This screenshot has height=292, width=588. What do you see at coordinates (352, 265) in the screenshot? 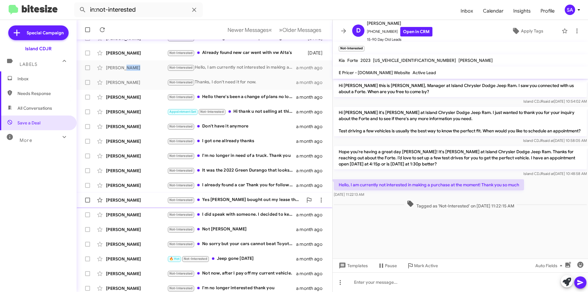
I see `span: Templates` at bounding box center [352, 265].